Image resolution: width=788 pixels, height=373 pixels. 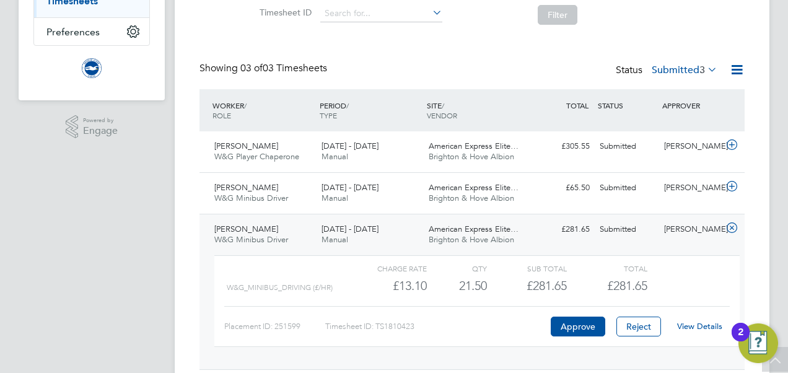 I want to click on div: 2, so click(x=740, y=340).